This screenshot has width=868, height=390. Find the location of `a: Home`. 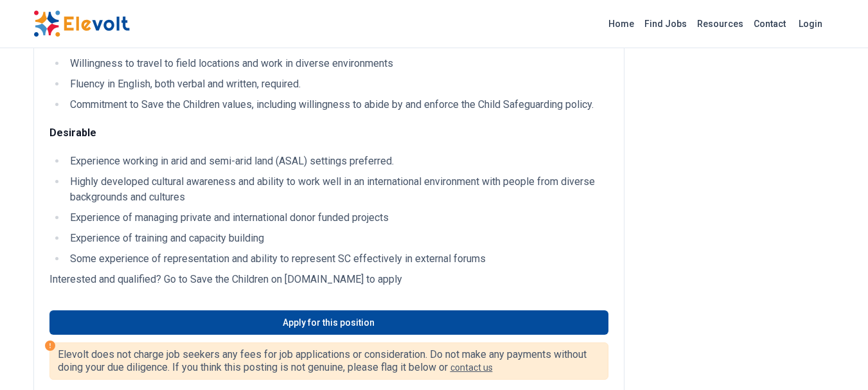

a: Home is located at coordinates (621, 24).